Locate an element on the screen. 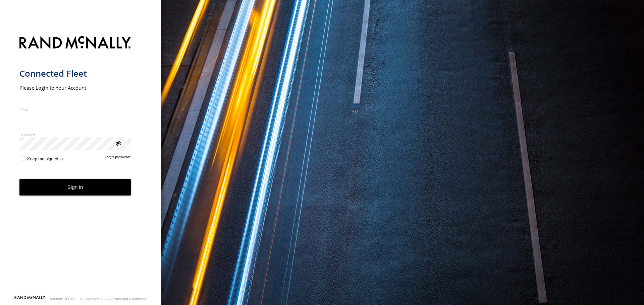 This screenshot has height=305, width=644. div: ViewPassword is located at coordinates (118, 143).